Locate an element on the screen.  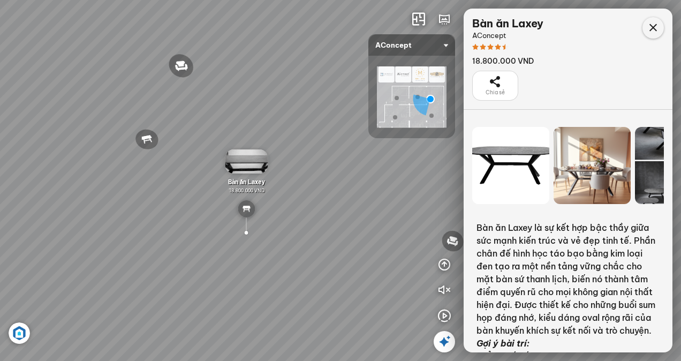
img: B_n__n_Laxey_MJ44WFGC27CD.gif is located at coordinates (246, 161).